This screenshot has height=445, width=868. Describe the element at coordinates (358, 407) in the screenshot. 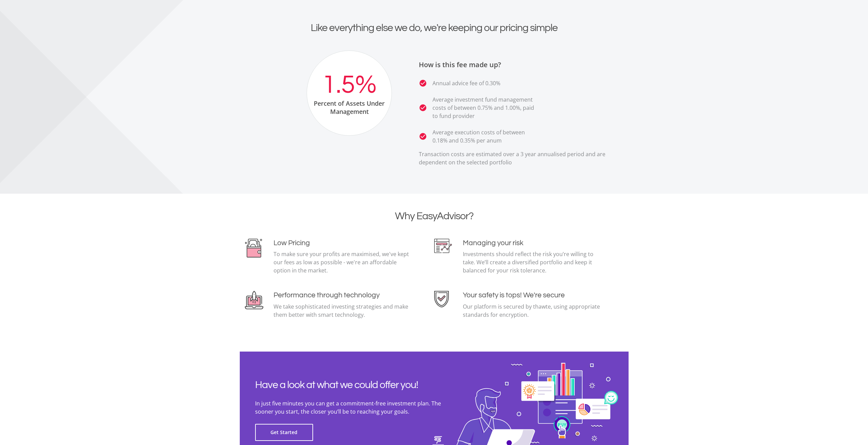

I see `p: In just five minutes you can get a commitment-free investment plan. The sooner you start, the clo...` at that location.